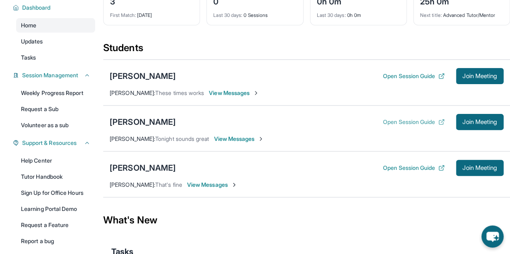 Image resolution: width=510 pixels, height=254 pixels. I want to click on div: Students, so click(306, 50).